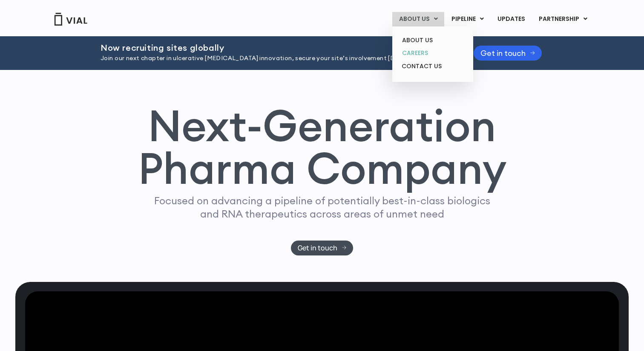  I want to click on p: Focused on advancing a pipeline of potentially best-in-class biologics and RNA therapeutics acros..., so click(322, 207).